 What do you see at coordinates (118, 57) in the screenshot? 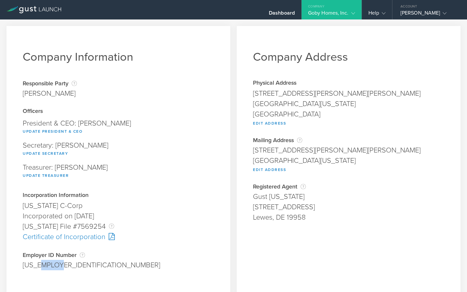
I see `h1: Company Information` at bounding box center [118, 57].